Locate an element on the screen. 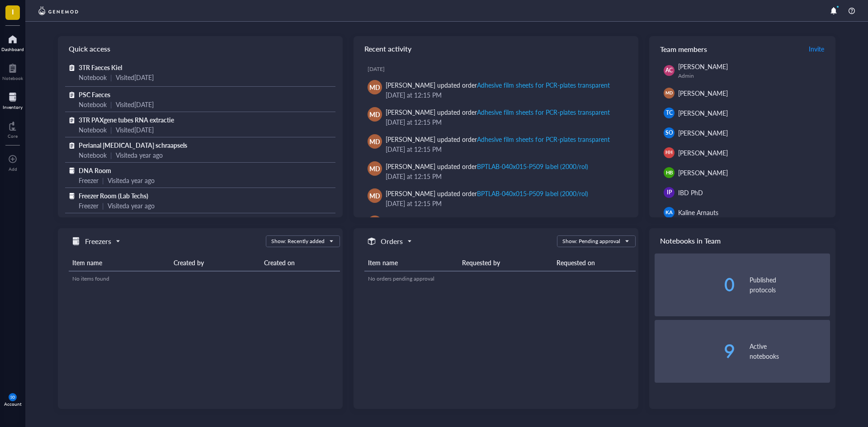 This screenshot has width=868, height=427. th: Created on is located at coordinates (300, 263).